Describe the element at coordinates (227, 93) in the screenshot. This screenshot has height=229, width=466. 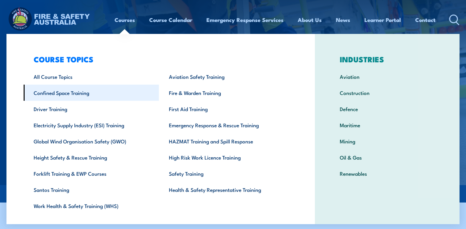
I see `a: Fire & Warden Training` at that location.